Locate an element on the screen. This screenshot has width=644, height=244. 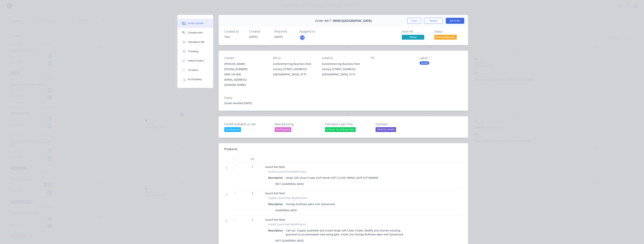
div: Collaborate is located at coordinates (195, 33).